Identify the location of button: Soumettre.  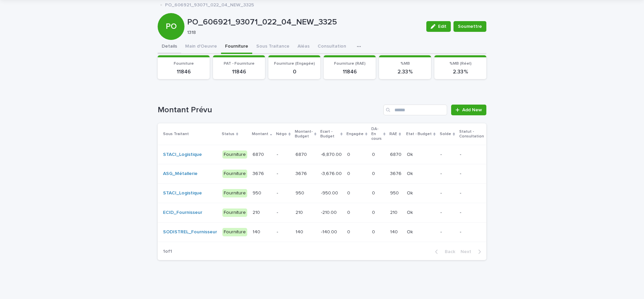
(470, 26).